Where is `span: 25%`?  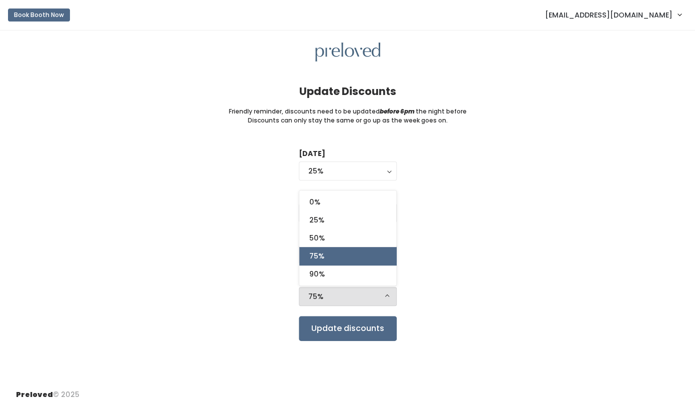 span: 25% is located at coordinates (317, 220).